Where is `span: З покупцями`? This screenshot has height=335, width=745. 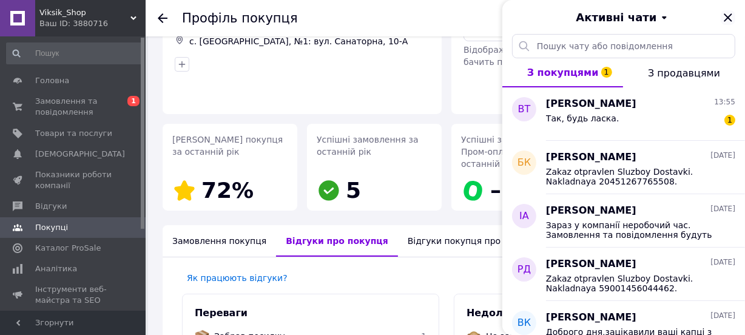 span: З покупцями is located at coordinates (563, 72).